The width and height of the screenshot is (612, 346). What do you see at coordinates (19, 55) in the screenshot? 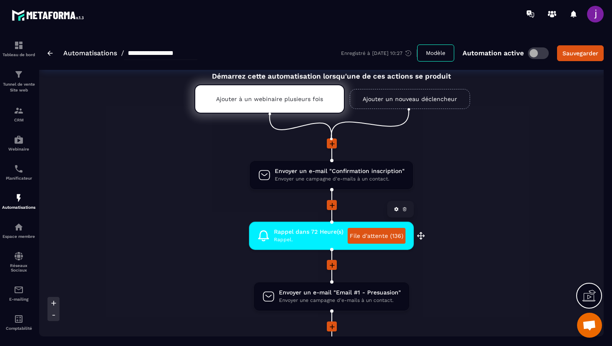
I see `p: Tableau de bord` at bounding box center [19, 55].